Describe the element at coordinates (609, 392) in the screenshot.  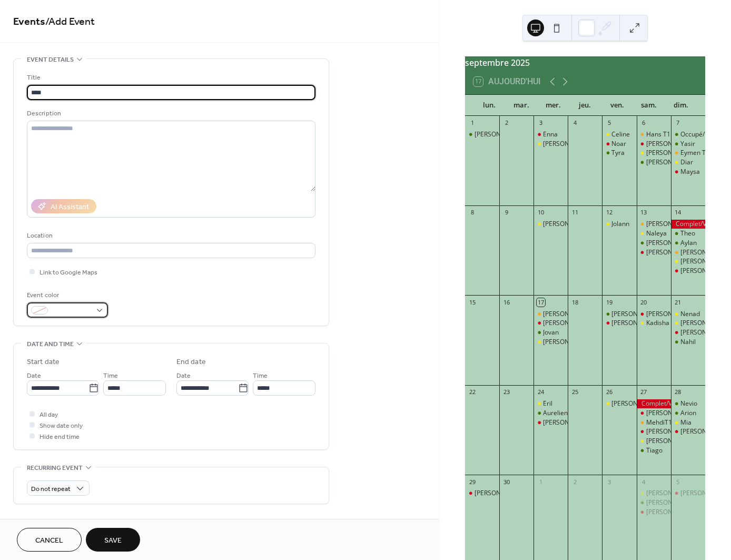
I see `div: 26` at that location.